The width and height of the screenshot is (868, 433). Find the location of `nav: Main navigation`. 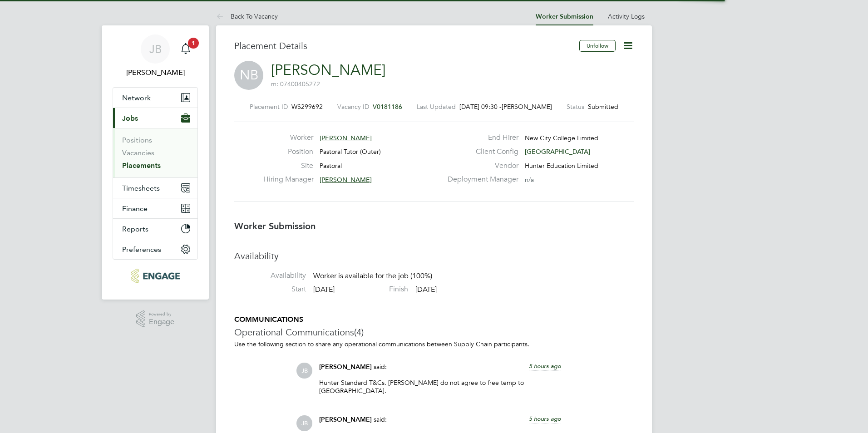

nav: Main navigation is located at coordinates (155, 162).